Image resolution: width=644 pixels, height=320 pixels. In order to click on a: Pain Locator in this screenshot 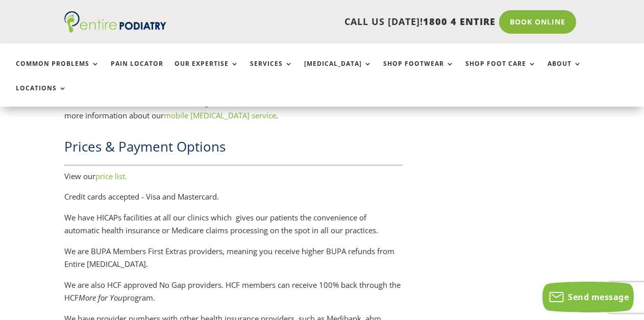, I will do `click(137, 71)`.